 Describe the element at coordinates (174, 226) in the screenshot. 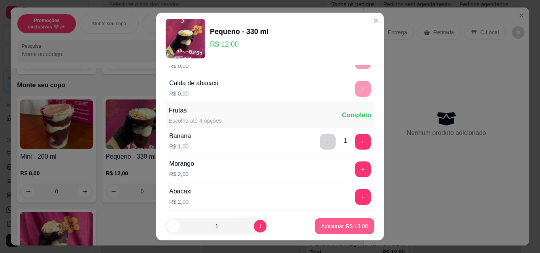

I see `button: decrease-product-quantity` at that location.